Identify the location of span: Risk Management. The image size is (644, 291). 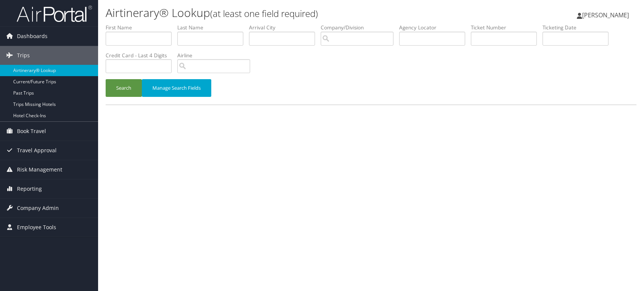
(40, 170).